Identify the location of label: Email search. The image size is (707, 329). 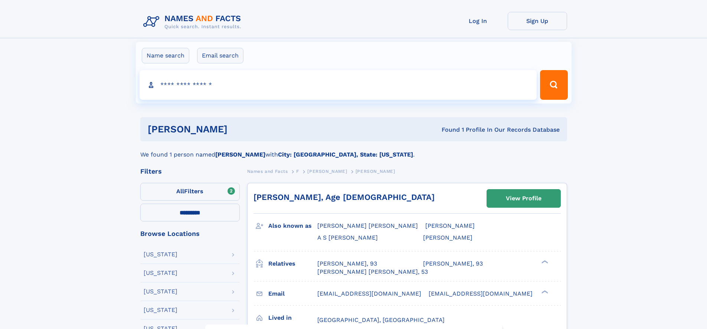
(220, 56).